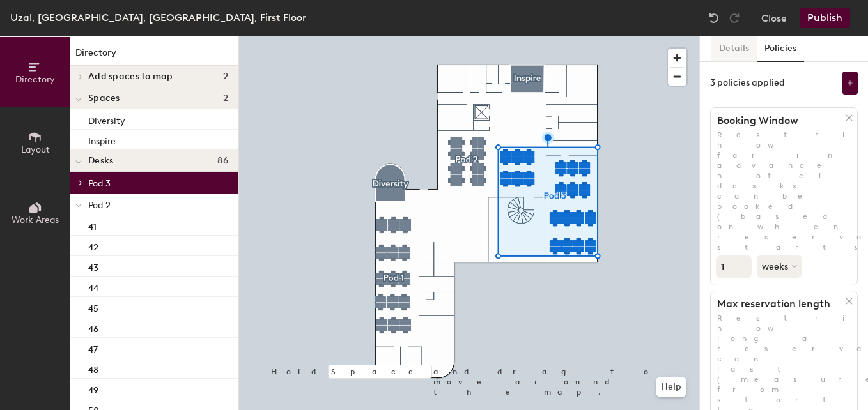 This screenshot has height=410, width=868. I want to click on img: Redo, so click(734, 18).